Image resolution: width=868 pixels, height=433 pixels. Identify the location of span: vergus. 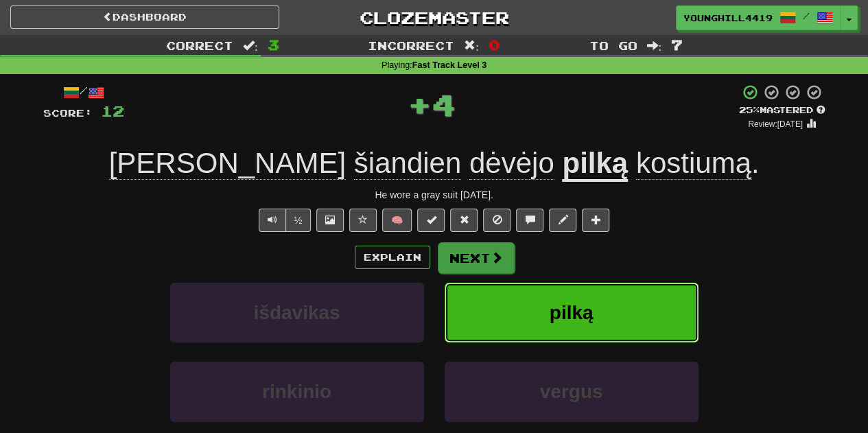
(572, 391).